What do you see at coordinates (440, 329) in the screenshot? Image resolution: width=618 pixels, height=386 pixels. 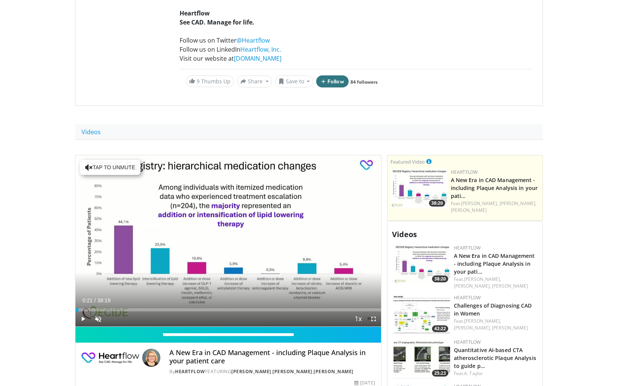 I see `span: 42:22` at bounding box center [440, 329].